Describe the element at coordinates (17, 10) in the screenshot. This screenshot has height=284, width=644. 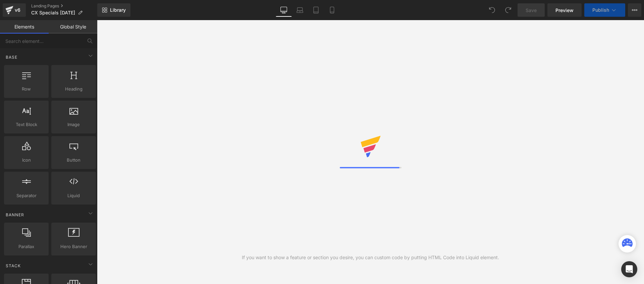
I see `div: v6` at that location.